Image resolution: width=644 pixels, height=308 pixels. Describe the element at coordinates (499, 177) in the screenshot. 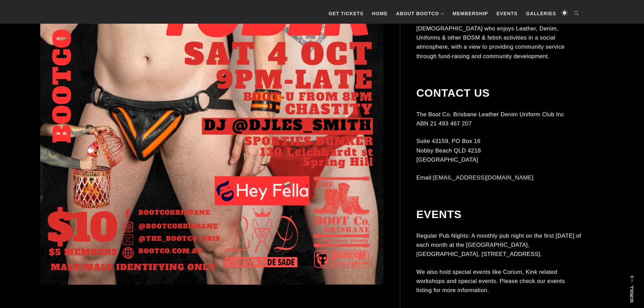

I see `p: Email:` at that location.